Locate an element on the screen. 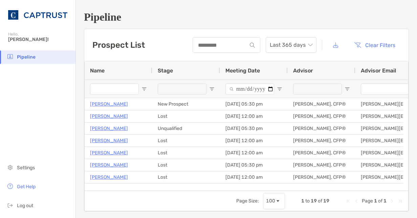  img: CAPTRUST Logo is located at coordinates (38, 15).